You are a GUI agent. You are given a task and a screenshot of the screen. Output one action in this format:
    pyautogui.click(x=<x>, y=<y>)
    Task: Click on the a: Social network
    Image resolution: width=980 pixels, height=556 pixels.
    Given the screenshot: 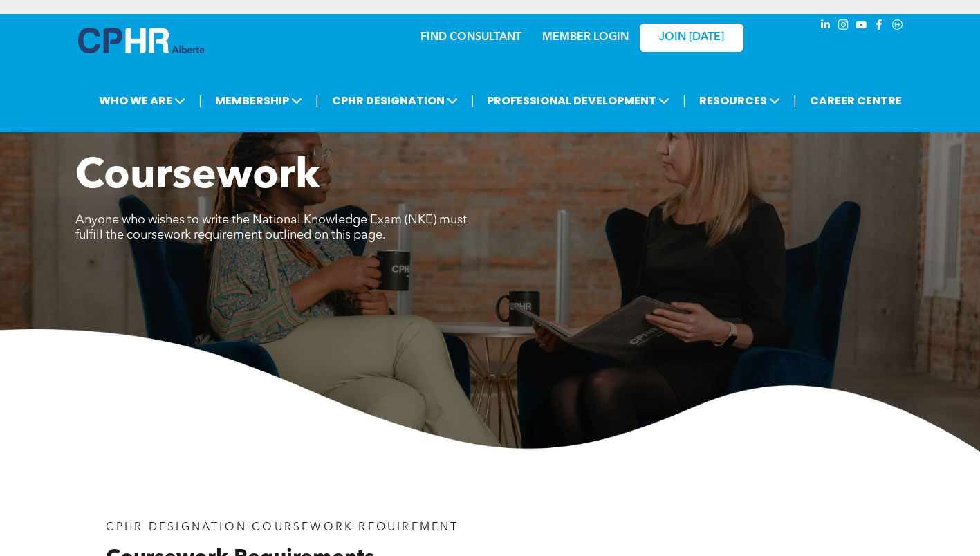 What is the action you would take?
    pyautogui.click(x=898, y=26)
    